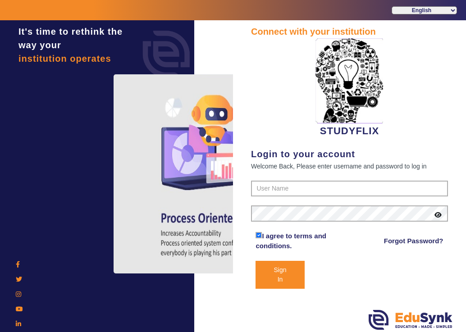  I want to click on input: User Name, so click(349, 189).